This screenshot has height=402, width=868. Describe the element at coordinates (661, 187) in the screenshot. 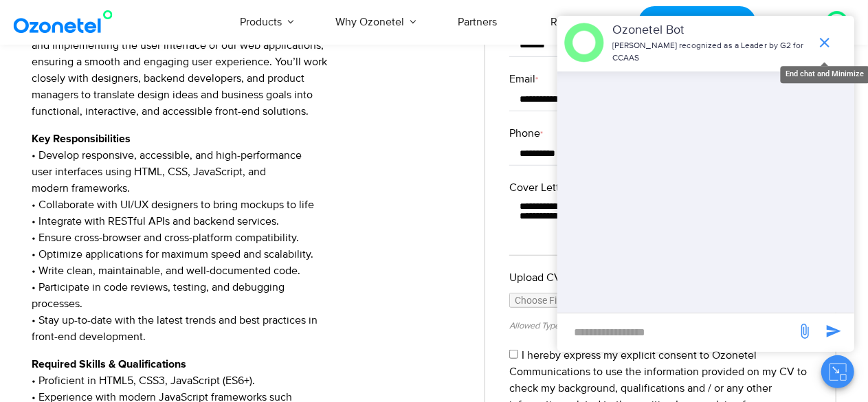

I see `label: Cover Letter` at that location.